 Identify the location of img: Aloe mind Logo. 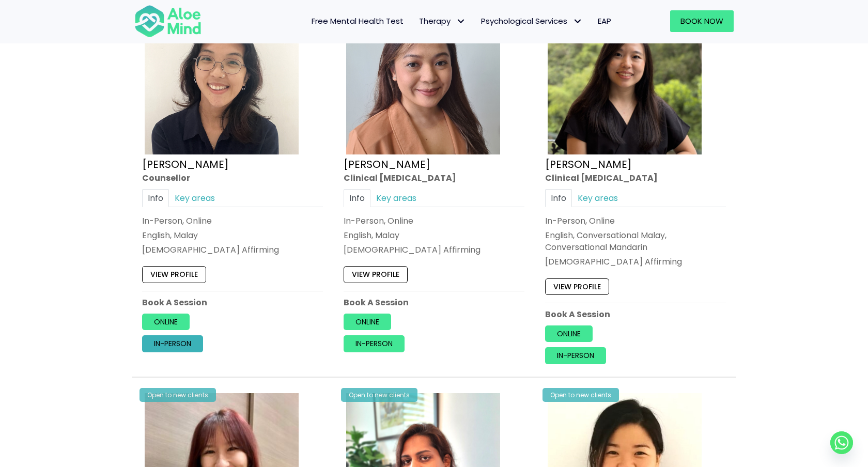
(168, 21).